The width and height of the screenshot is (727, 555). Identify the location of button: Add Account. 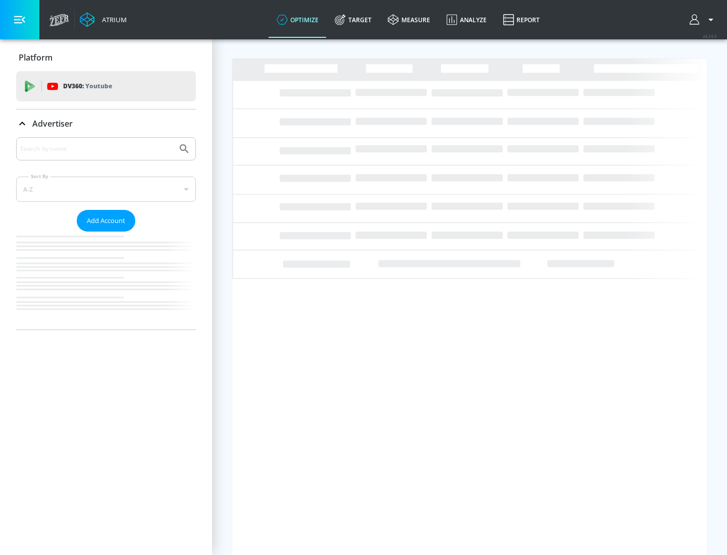
(106, 221).